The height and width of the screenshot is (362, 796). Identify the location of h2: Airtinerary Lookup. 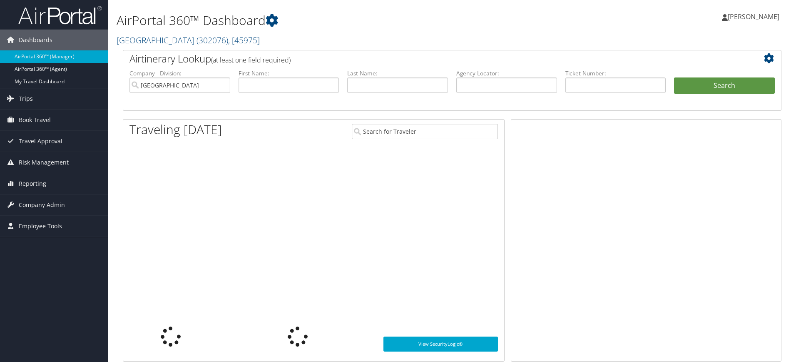
(425, 59).